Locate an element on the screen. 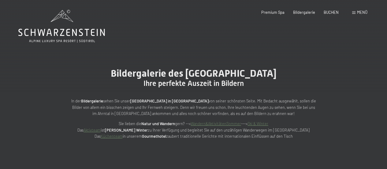 This screenshot has width=387, height=169. span: Ihre perfekte Auszeit in Bildern is located at coordinates (194, 83).